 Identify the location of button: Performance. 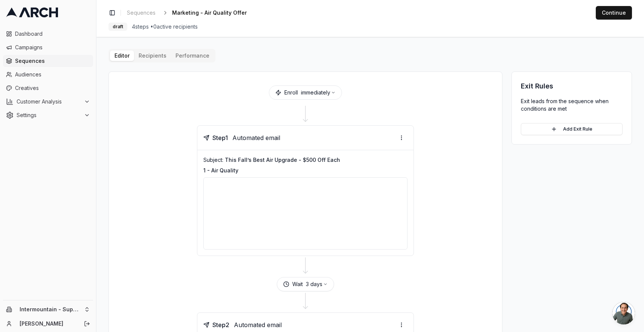
(192, 55).